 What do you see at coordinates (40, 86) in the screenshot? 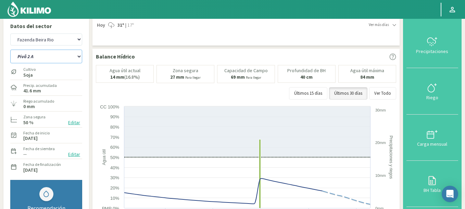
I see `label: Precip. acumulada` at bounding box center [40, 86].